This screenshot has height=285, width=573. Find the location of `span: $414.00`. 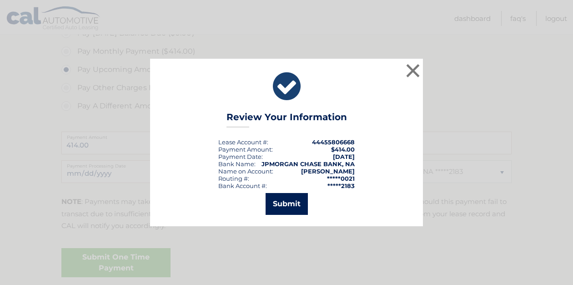

span: $414.00 is located at coordinates (343, 149).